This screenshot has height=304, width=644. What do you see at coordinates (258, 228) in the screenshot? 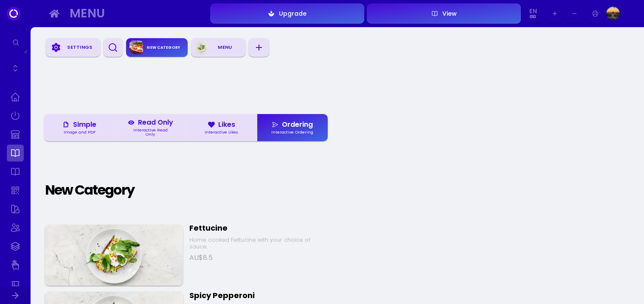
I see `div: Fettucine` at bounding box center [258, 228].